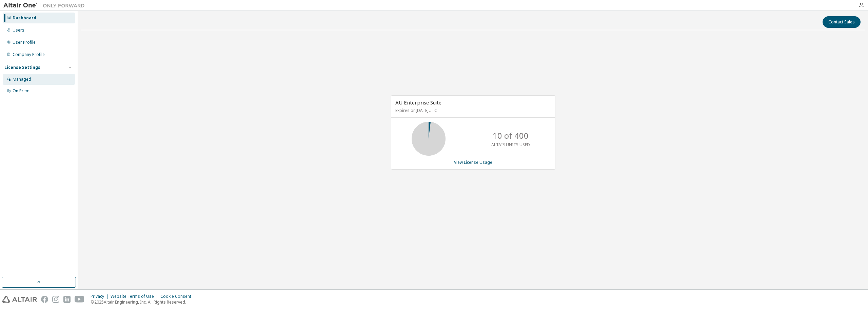 The width and height of the screenshot is (868, 309). I want to click on p: © 2025 Altair Engineering, Inc. All Rights Reserved., so click(143, 302).